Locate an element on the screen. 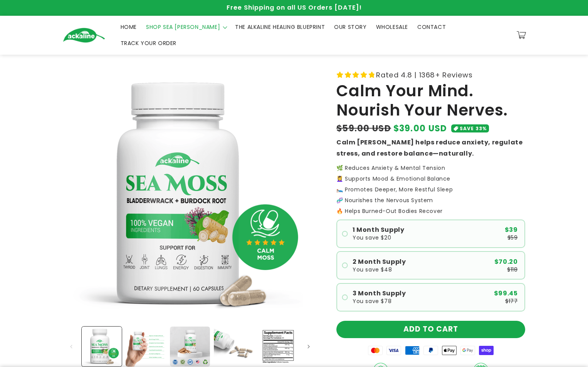 The height and width of the screenshot is (367, 588). span: $39.00 USD is located at coordinates (420, 128).